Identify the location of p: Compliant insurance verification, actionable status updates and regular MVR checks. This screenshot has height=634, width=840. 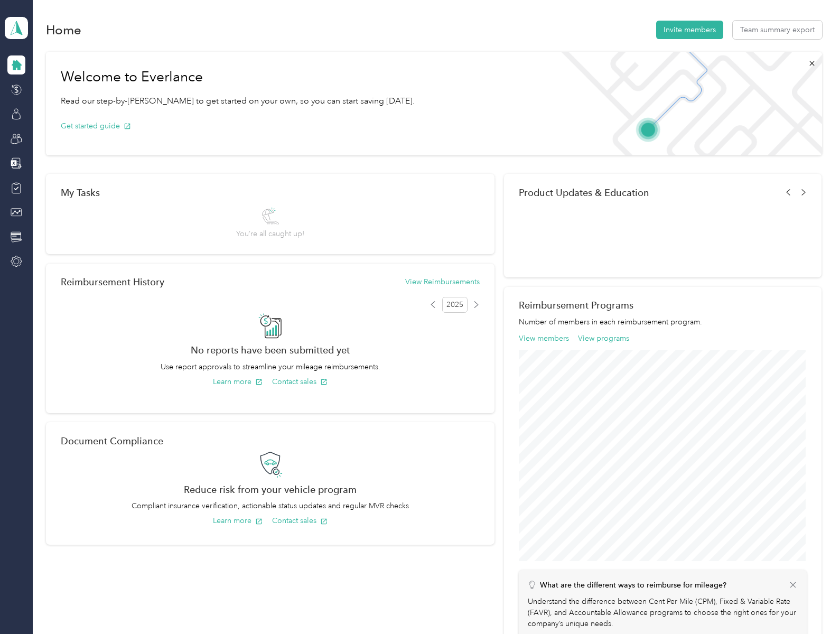
(270, 505).